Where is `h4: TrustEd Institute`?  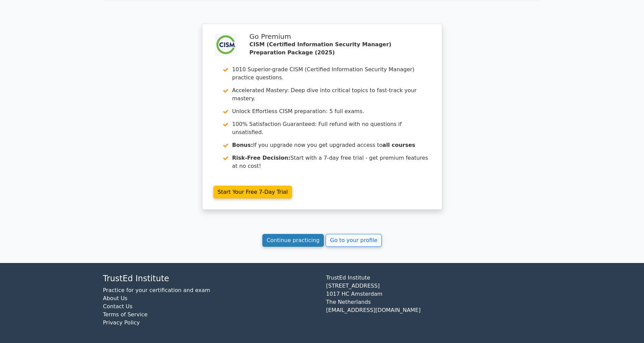 h4: TrustEd Institute is located at coordinates (211, 279).